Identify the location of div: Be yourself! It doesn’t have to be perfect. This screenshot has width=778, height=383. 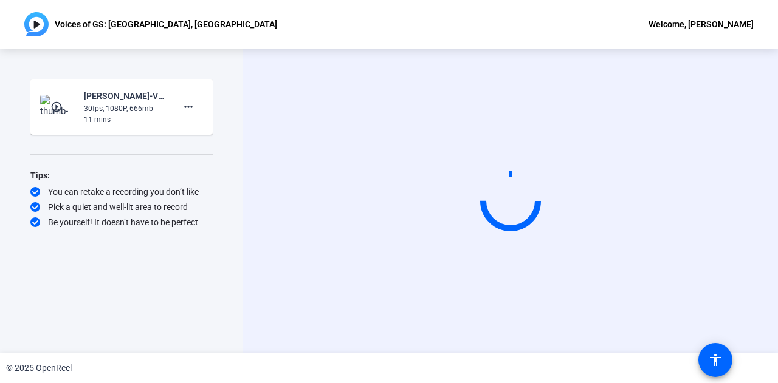
(122, 222).